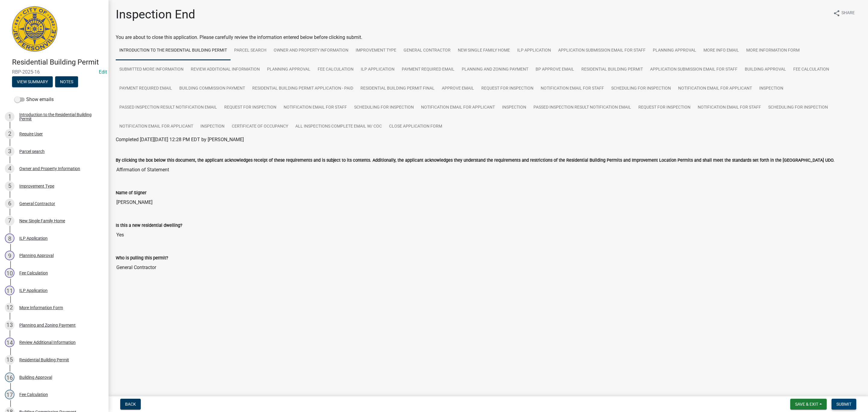 The width and height of the screenshot is (868, 412). I want to click on a: Building Commission Payment, so click(212, 89).